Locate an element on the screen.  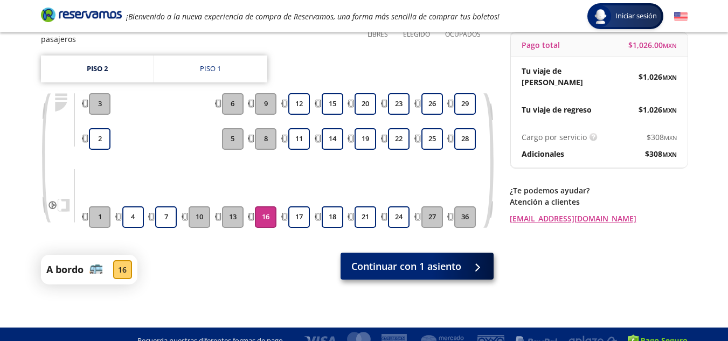
button: 9 is located at coordinates (265, 104).